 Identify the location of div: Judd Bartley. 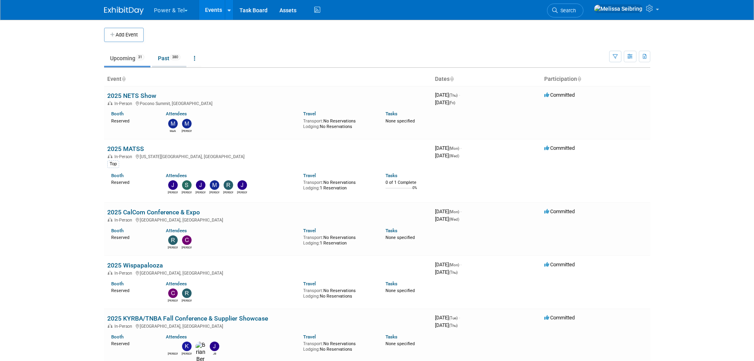
(173, 192).